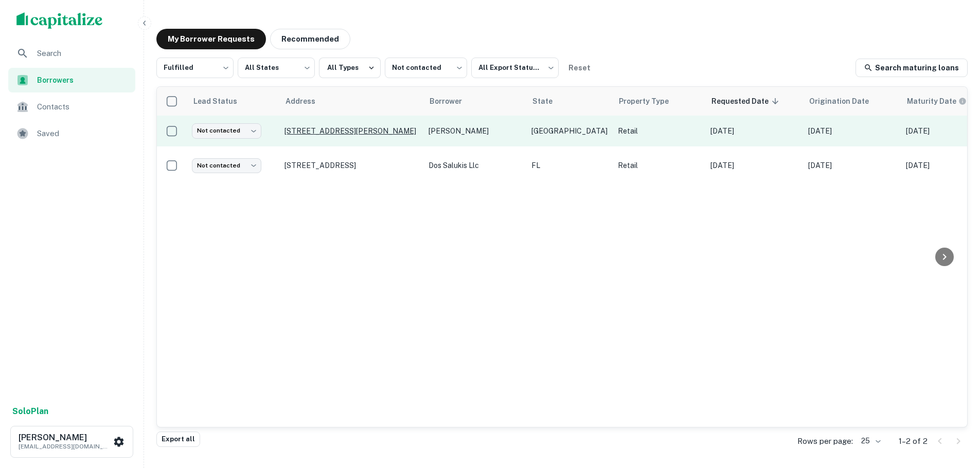 The height and width of the screenshot is (468, 980). Describe the element at coordinates (570, 101) in the screenshot. I see `th: State` at that location.